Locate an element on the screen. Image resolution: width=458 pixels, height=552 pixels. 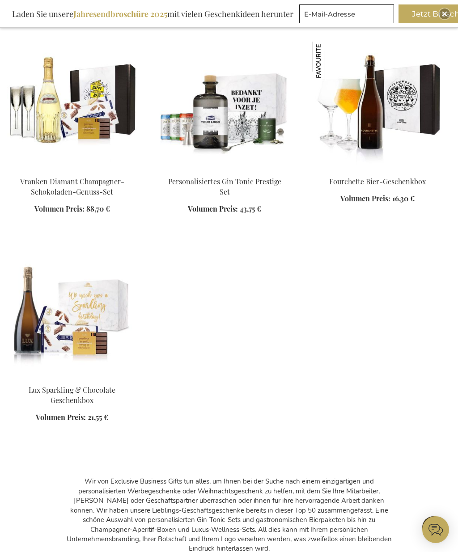
a: Vranken Diamant Champagne & Chocolate Indulgence Set is located at coordinates (72, 169).